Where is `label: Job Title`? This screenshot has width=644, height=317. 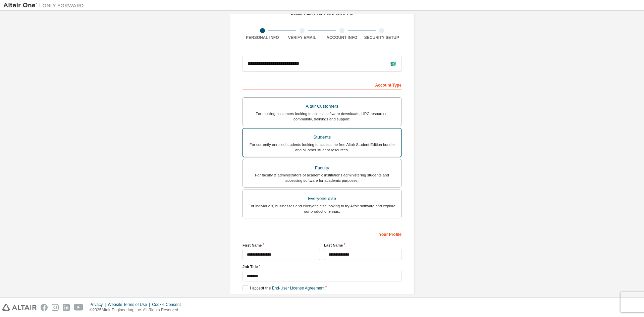 label: Job Title is located at coordinates (322, 267).